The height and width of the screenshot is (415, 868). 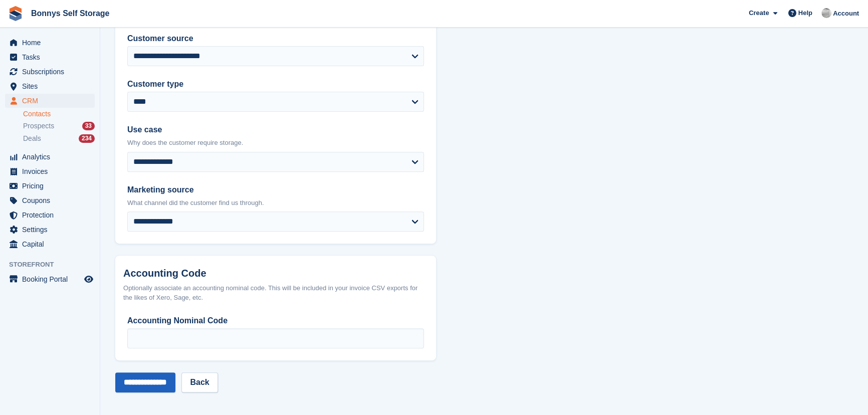 I want to click on span: Pricing, so click(x=52, y=186).